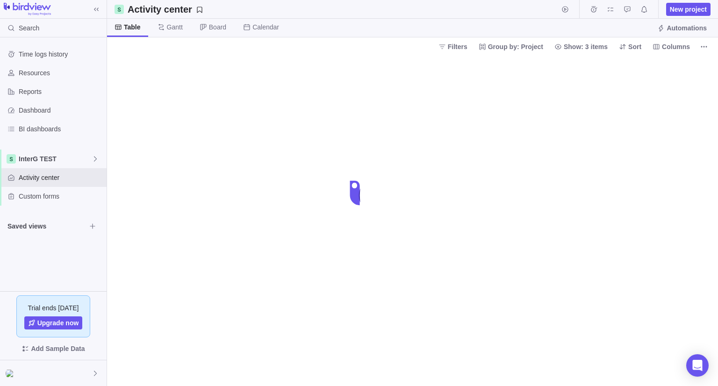 The image size is (718, 386). I want to click on img: logo, so click(27, 9).